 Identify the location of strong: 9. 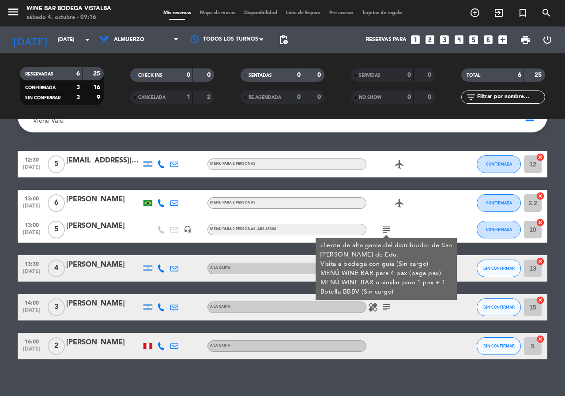
(99, 98).